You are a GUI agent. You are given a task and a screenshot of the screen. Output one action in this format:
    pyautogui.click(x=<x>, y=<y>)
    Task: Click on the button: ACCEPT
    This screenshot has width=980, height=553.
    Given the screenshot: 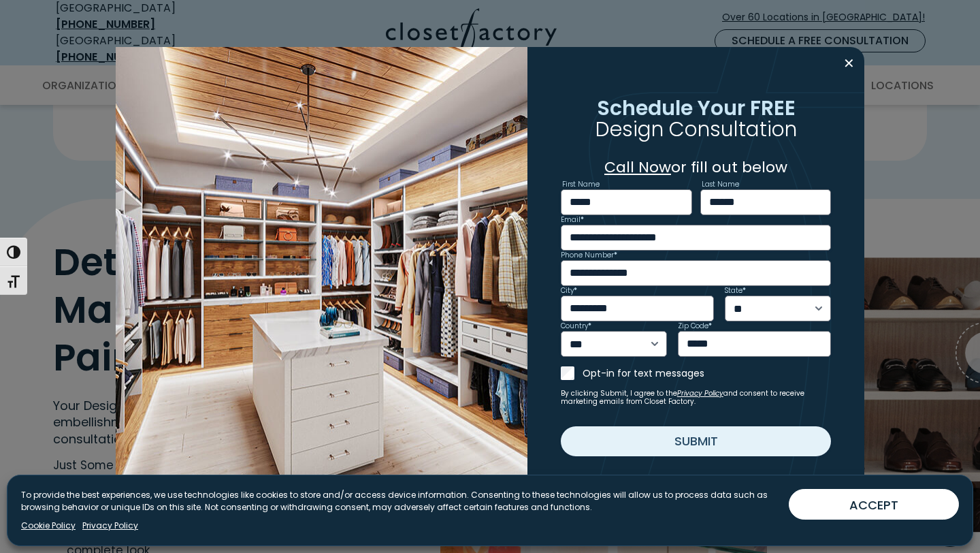 What is the action you would take?
    pyautogui.click(x=874, y=504)
    